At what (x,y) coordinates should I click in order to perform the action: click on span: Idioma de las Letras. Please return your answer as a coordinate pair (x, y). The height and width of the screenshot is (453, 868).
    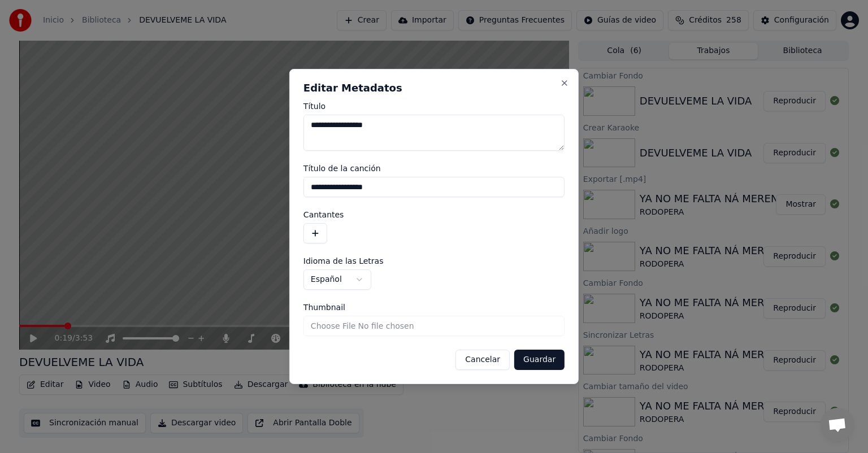
    Looking at the image, I should click on (344, 261).